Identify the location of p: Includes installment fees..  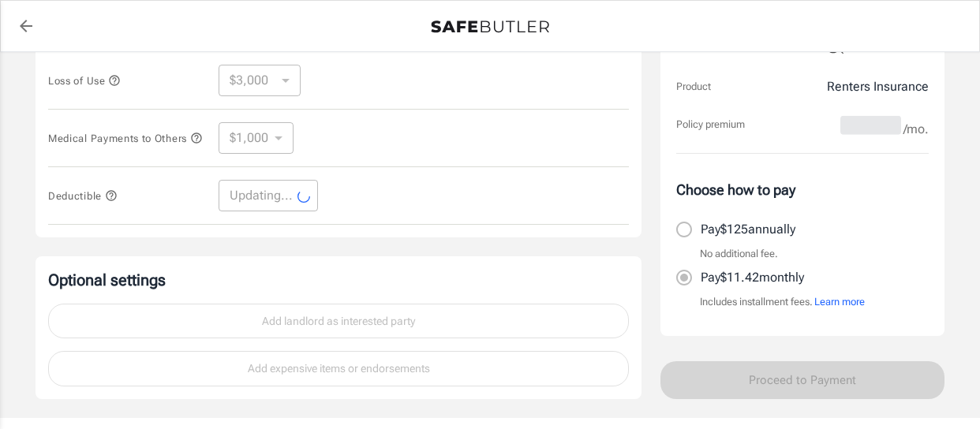
(782, 302).